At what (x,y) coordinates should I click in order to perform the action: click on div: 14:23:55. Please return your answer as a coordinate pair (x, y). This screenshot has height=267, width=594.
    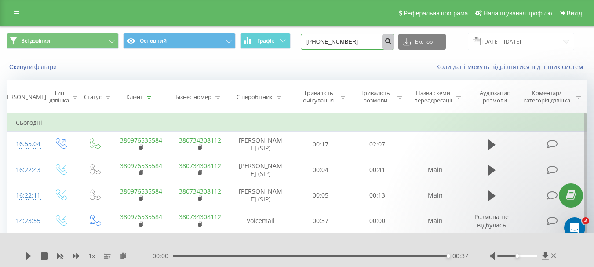
    Looking at the image, I should click on (25, 221).